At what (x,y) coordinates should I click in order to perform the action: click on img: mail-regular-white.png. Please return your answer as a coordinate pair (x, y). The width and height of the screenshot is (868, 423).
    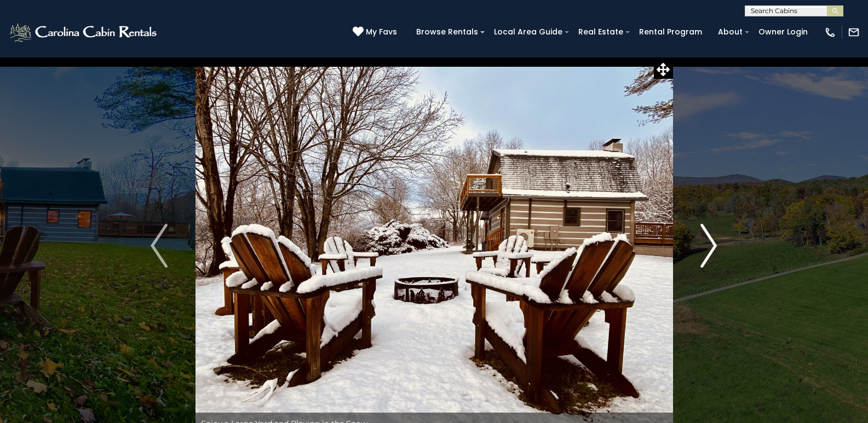
    Looking at the image, I should click on (854, 33).